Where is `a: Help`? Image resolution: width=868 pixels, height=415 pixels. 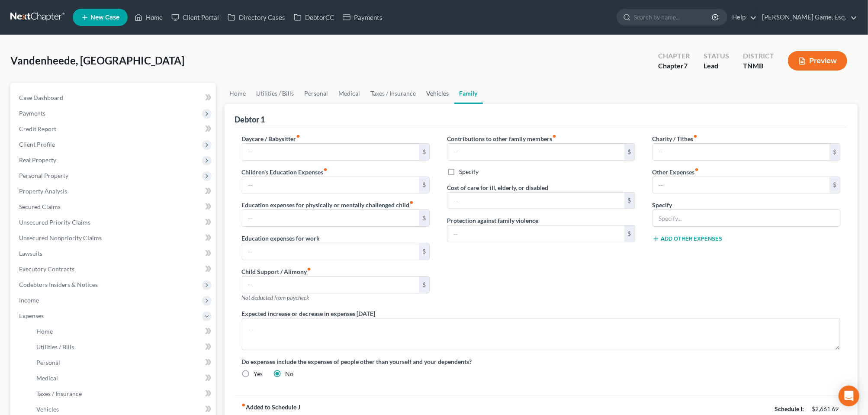
a: Help is located at coordinates (742, 17).